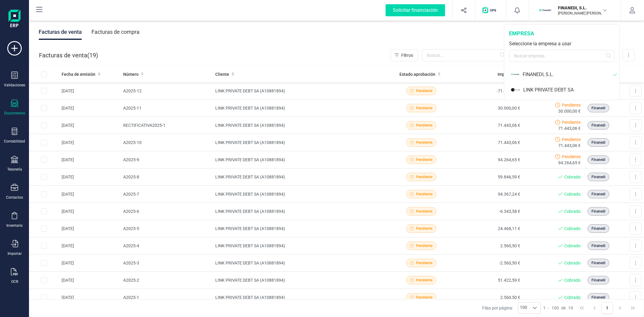 The height and width of the screenshot is (317, 644). I want to click on td: 94.264,65 €, so click(489, 159).